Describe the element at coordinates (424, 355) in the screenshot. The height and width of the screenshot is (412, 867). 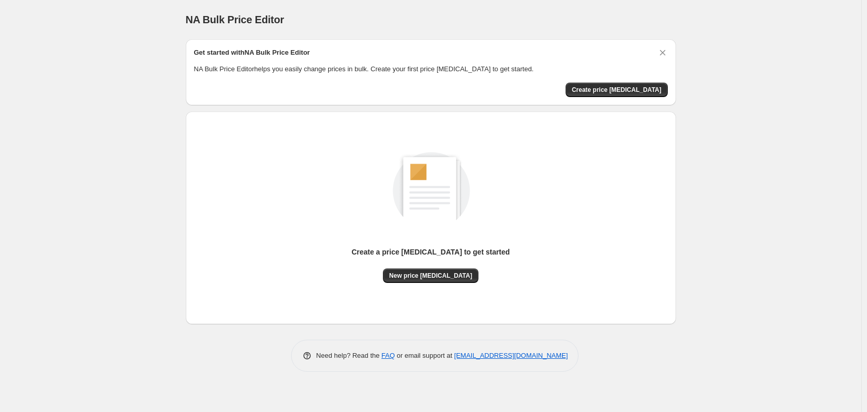
I see `span: or email support at` at that location.